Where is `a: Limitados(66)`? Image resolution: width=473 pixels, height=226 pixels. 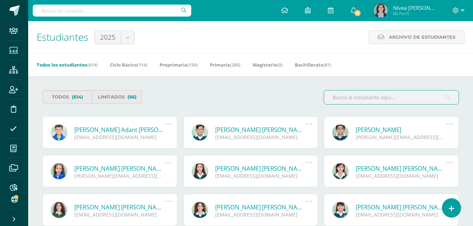
a: Limitados(66) is located at coordinates (117, 97).